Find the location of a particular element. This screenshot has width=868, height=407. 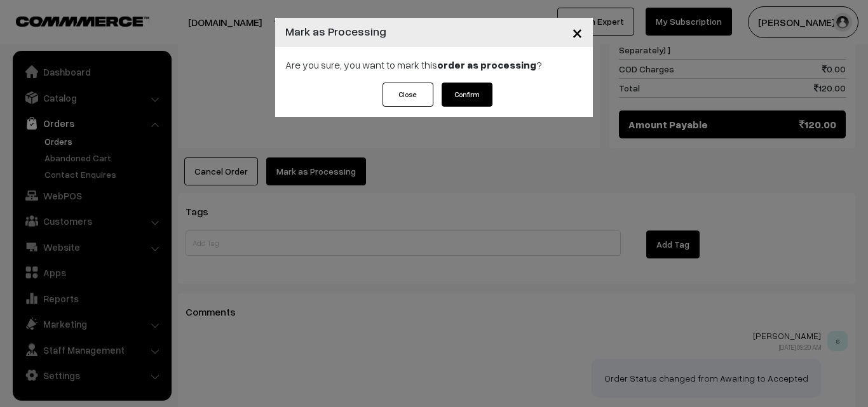

strong: order as processing is located at coordinates (486, 65).